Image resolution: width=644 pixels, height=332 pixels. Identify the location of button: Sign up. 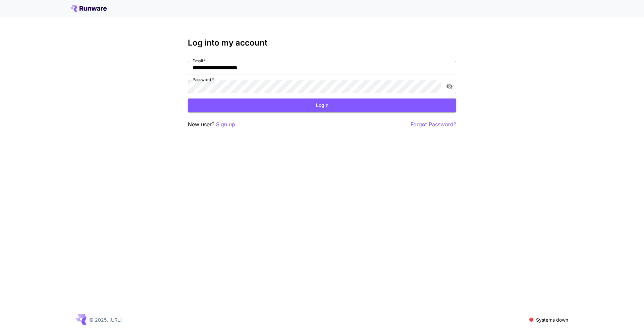
(226, 125).